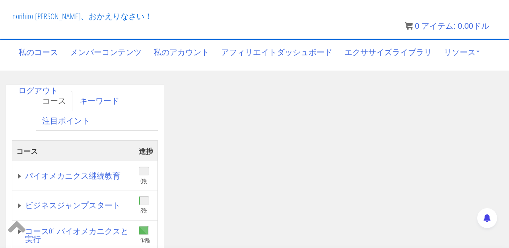 This screenshot has width=509, height=248. I want to click on a: バイオメカニクス継続教育, so click(74, 176).